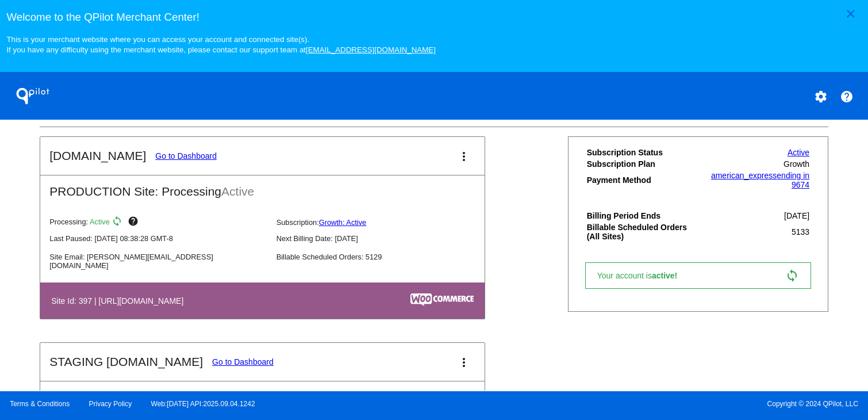 The height and width of the screenshot is (420, 868). I want to click on a: Privacy Policy, so click(111, 403).